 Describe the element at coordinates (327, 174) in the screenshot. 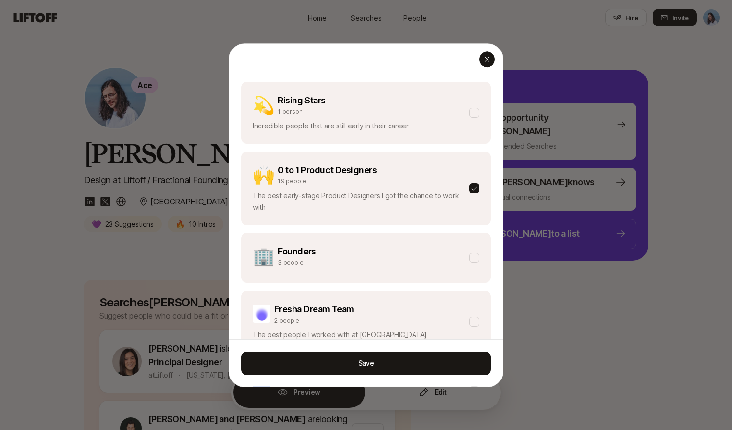

I see `a: 0 to 1 Product Designers19 people` at that location.